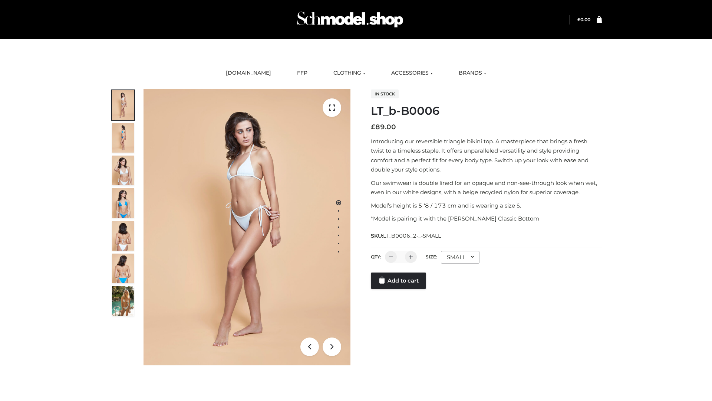 Image resolution: width=712 pixels, height=401 pixels. I want to click on img: ArielClassicBikiniTop_CloudNine_AzureSky_OW114ECO_1, so click(247, 227).